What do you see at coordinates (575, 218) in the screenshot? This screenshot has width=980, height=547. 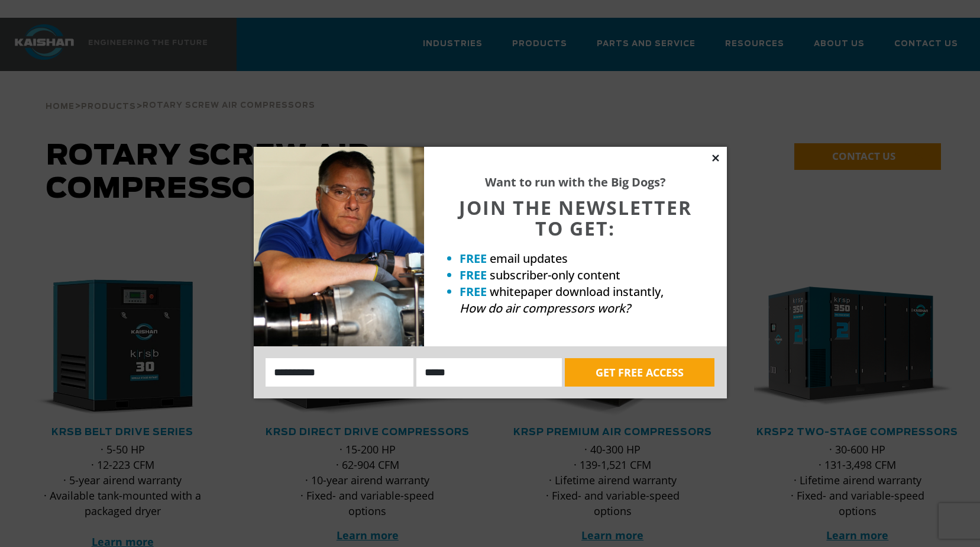 I see `span: JOIN THE NEWSLETTER TO GET:` at bounding box center [575, 218].